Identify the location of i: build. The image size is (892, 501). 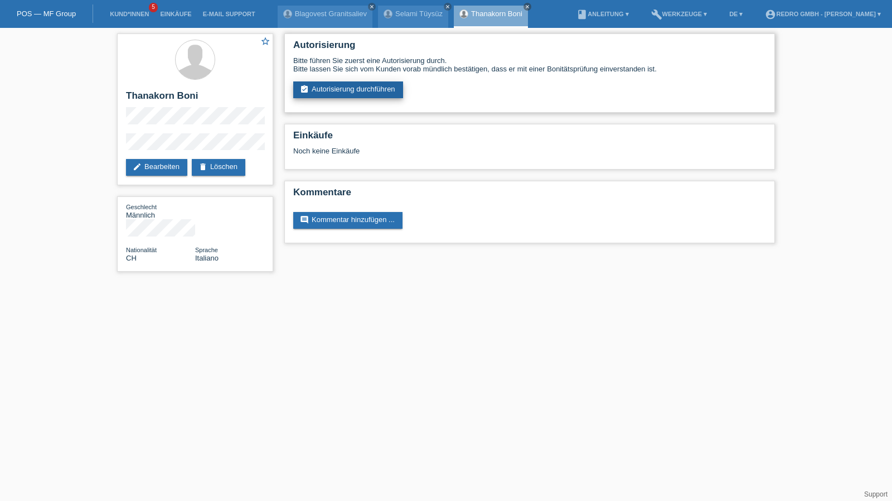
(657, 14).